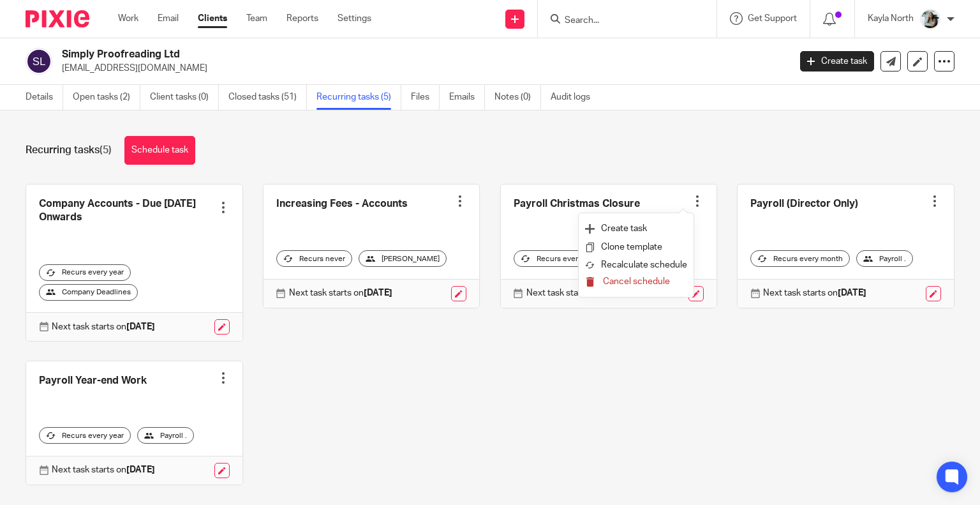 This screenshot has width=980, height=505. Describe the element at coordinates (621, 21) in the screenshot. I see `input: Search` at that location.